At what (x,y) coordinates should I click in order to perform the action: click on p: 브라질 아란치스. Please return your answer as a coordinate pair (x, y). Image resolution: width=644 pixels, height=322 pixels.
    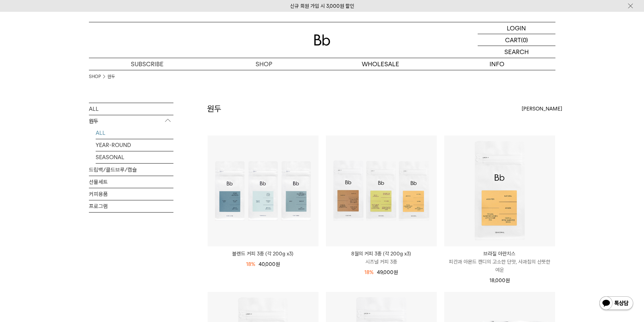
    Looking at the image, I should click on (499, 254).